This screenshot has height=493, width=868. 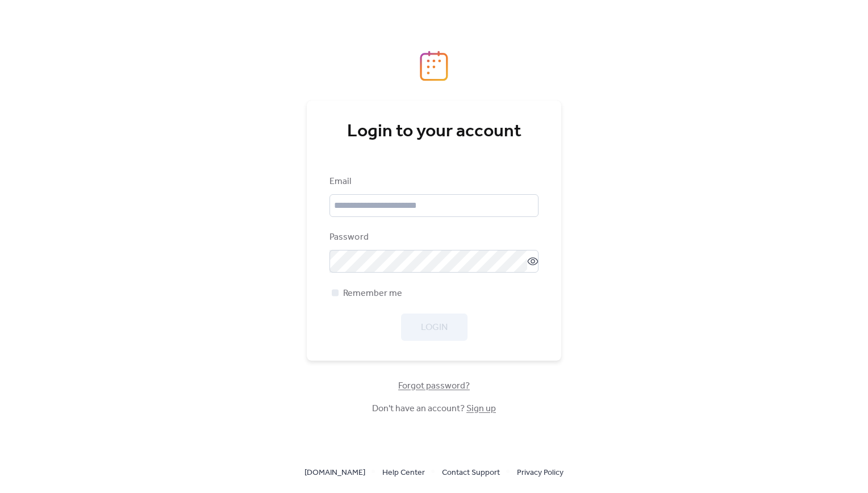 What do you see at coordinates (471, 473) in the screenshot?
I see `span: Contact Support` at bounding box center [471, 473].